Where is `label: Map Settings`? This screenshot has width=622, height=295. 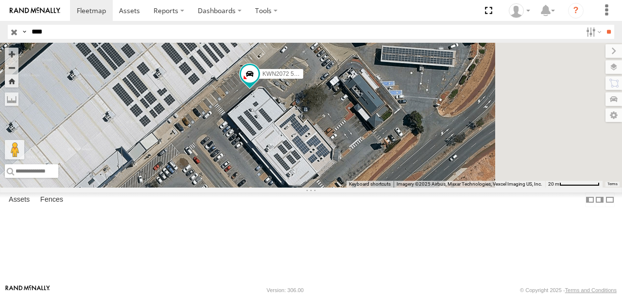
label: Map Settings is located at coordinates (614, 115).